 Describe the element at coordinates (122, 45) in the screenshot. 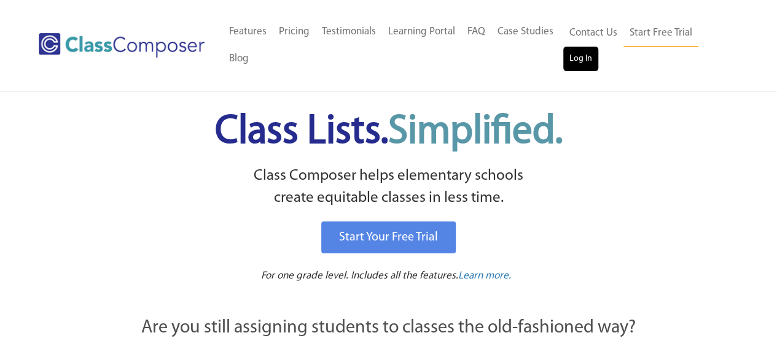

I see `img: Class Composer` at that location.